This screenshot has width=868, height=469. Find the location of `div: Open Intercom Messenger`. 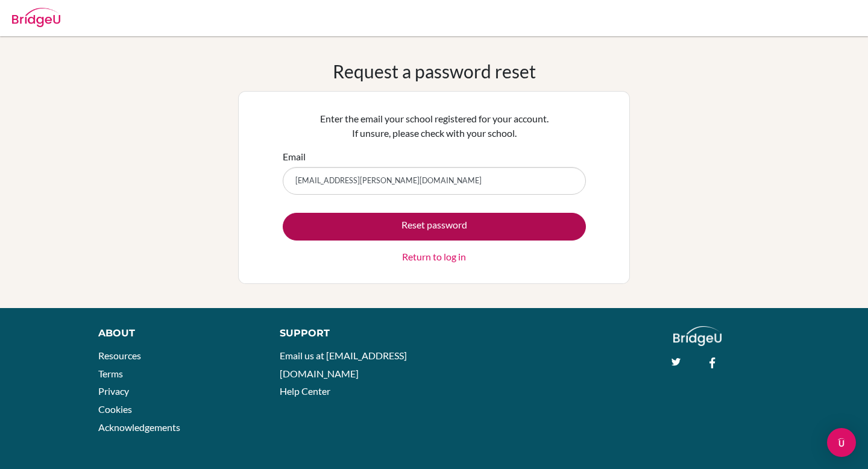

div: Open Intercom Messenger is located at coordinates (842, 442).